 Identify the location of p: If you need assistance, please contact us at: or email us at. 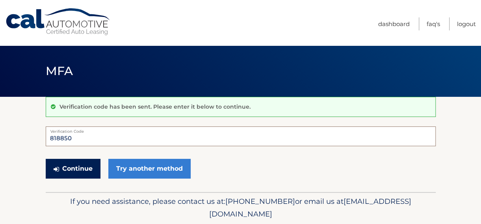
(241, 207).